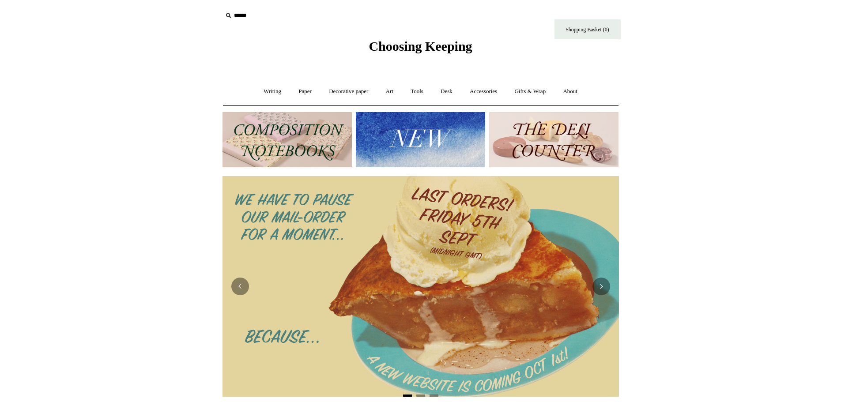 The width and height of the screenshot is (841, 402). What do you see at coordinates (420, 46) in the screenshot?
I see `span: Choosing Keeping` at bounding box center [420, 46].